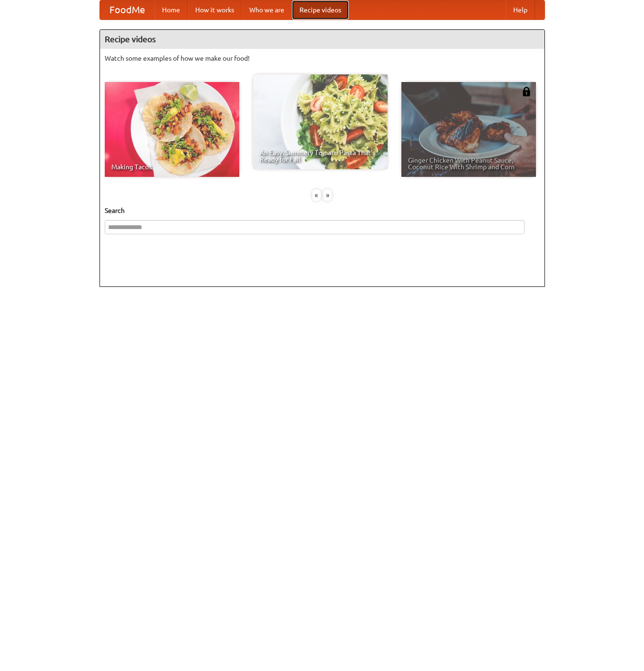 The height and width of the screenshot is (671, 644). Describe the element at coordinates (322, 39) in the screenshot. I see `h4: Recipe videos` at that location.